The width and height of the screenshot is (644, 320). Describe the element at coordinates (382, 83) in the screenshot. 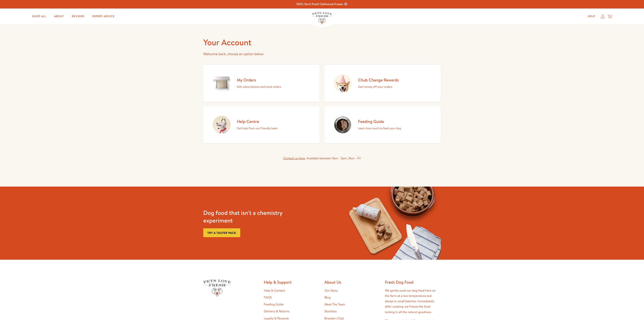

I see `a: Chub Change Rewards Get money off your orders` at that location.